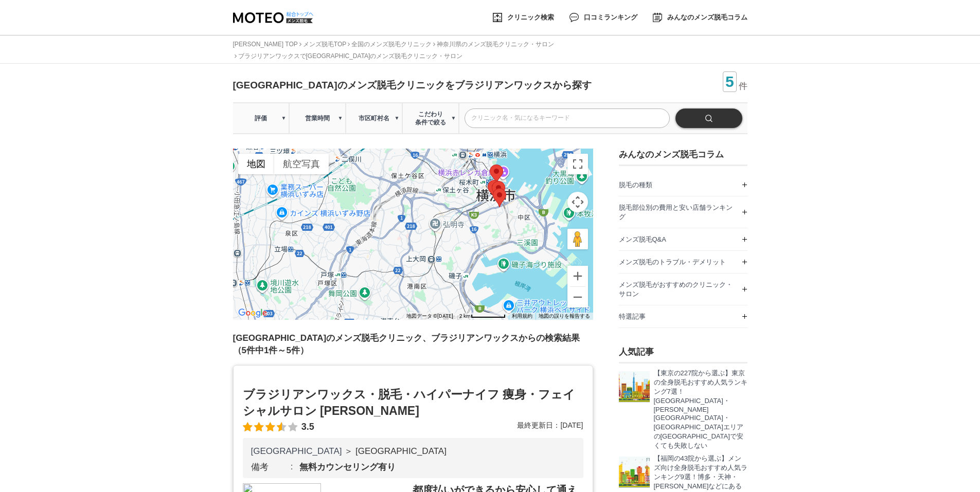 The height and width of the screenshot is (492, 980). Describe the element at coordinates (261, 118) in the screenshot. I see `span: 評価` at that location.